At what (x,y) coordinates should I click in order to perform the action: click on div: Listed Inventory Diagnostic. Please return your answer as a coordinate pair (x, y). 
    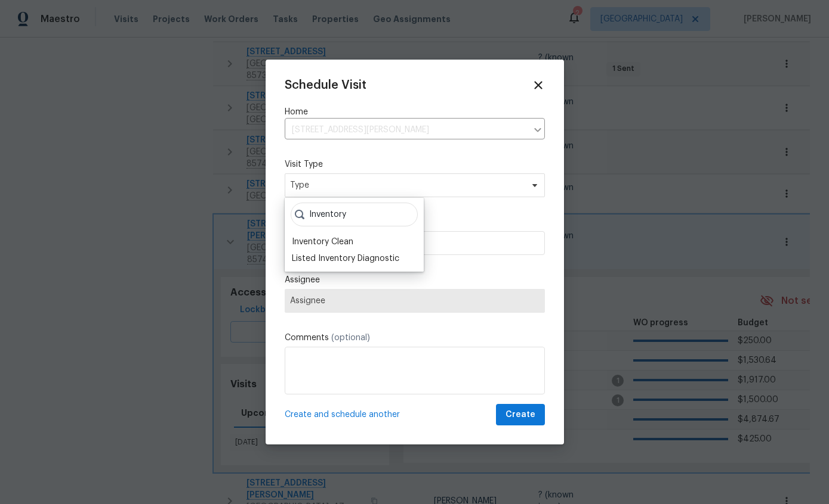
    Looking at the image, I should click on (345, 259).